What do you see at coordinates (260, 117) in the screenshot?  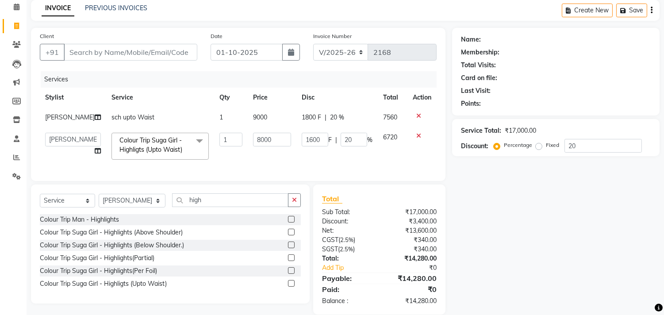 I see `span: 9000` at bounding box center [260, 117].